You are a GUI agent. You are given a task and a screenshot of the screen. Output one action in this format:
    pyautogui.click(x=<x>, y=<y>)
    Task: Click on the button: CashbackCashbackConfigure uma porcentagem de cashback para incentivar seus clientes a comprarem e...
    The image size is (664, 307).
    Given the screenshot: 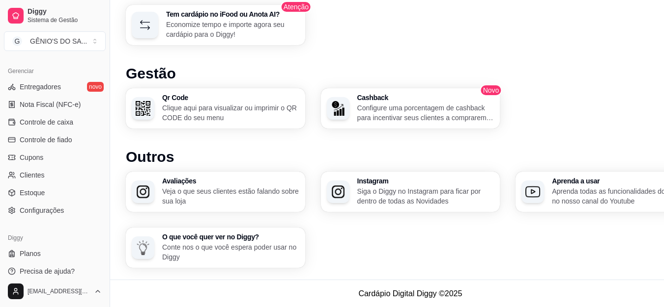 What is the action you would take?
    pyautogui.click(x=410, y=109)
    